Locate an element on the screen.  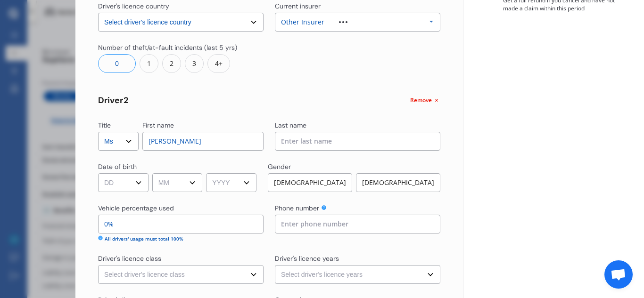
div: Title is located at coordinates (105, 125).